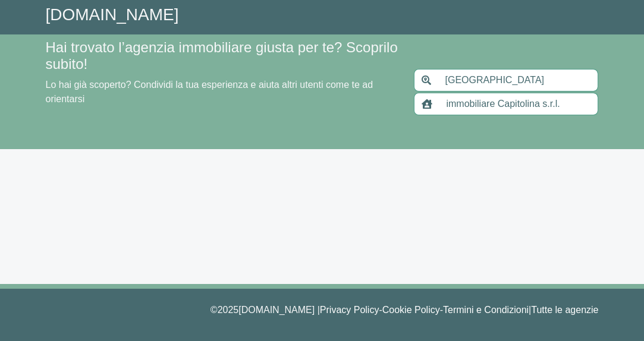 The width and height of the screenshot is (644, 341). I want to click on a: Privacy Policy, so click(349, 309).